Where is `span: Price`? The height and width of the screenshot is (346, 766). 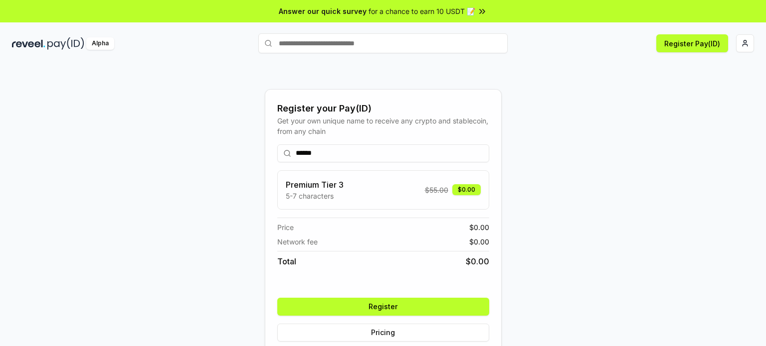
span: Price is located at coordinates (285, 227).